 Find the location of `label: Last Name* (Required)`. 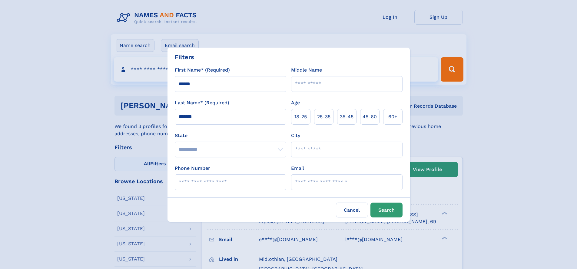

label: Last Name* (Required) is located at coordinates (202, 103).